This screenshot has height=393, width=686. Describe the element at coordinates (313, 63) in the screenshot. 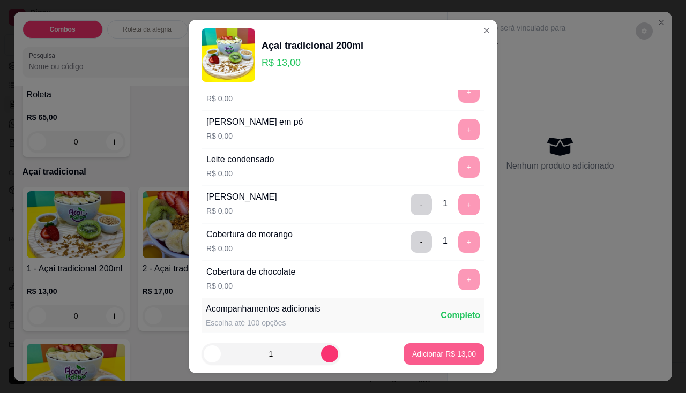

I see `p: R$ 13,00` at that location.